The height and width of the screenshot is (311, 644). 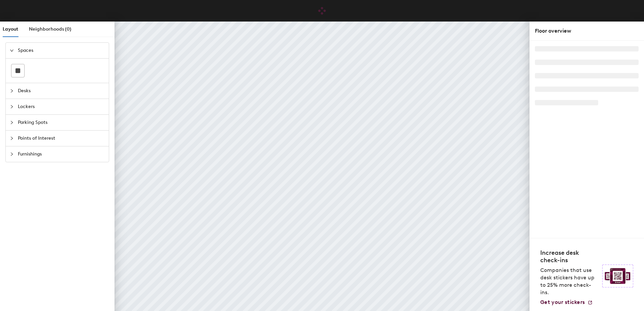 I want to click on span: Desks, so click(x=61, y=91).